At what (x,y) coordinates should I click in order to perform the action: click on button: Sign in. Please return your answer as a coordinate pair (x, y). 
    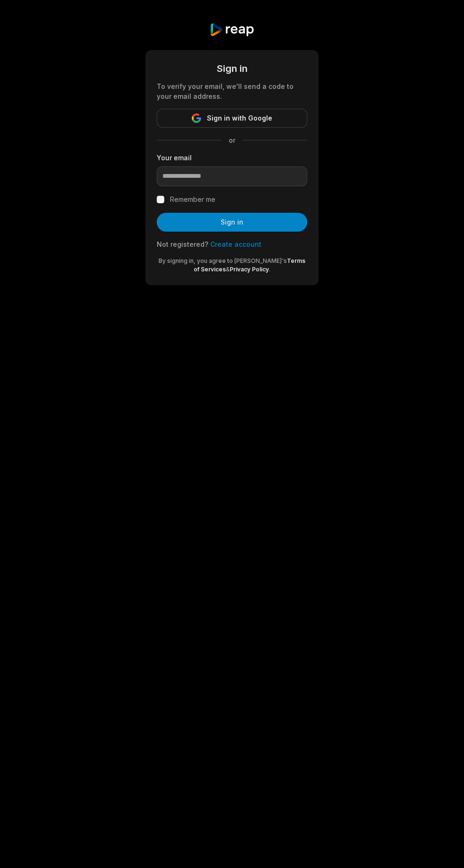
    Looking at the image, I should click on (232, 222).